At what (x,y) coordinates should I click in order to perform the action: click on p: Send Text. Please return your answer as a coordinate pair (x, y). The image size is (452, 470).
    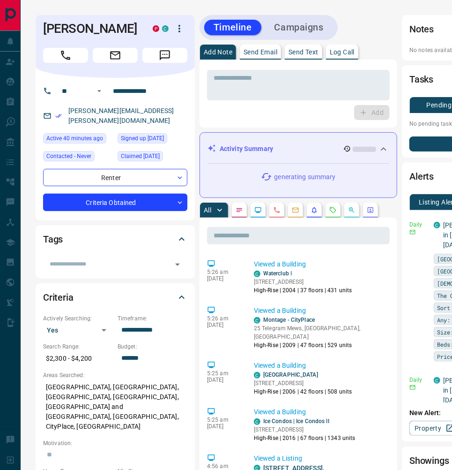
    Looking at the image, I should click on (304, 52).